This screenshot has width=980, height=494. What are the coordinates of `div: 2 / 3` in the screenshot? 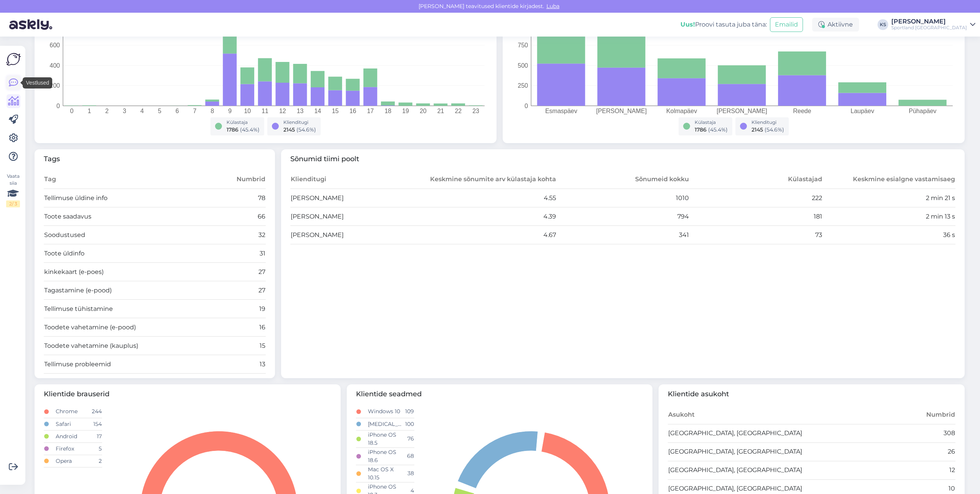 It's located at (13, 204).